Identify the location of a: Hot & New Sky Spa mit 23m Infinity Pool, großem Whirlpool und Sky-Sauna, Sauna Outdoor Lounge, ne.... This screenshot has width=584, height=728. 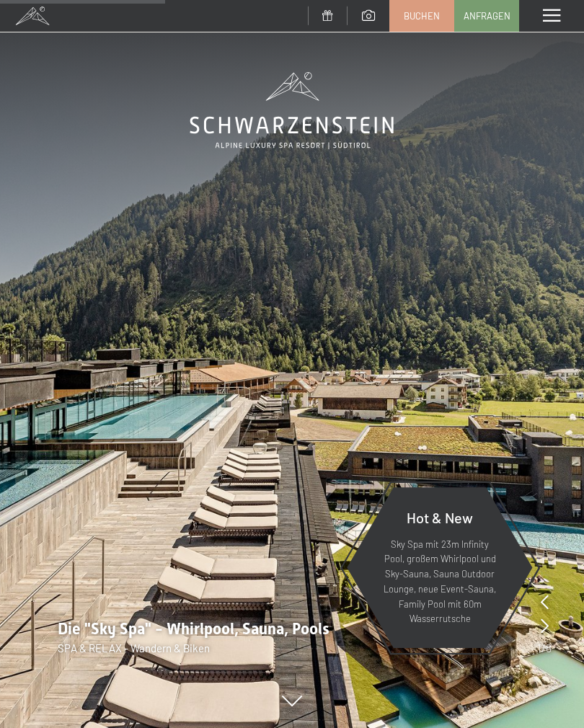
(440, 567).